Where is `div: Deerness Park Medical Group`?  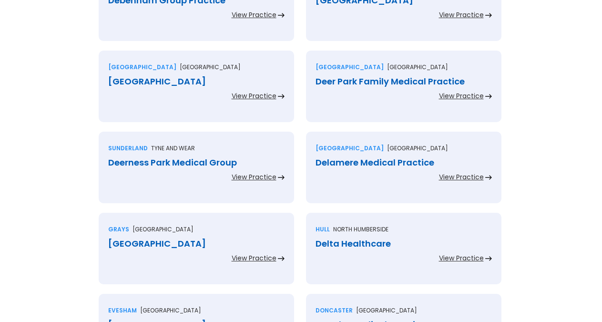 div: Deerness Park Medical Group is located at coordinates (196, 163).